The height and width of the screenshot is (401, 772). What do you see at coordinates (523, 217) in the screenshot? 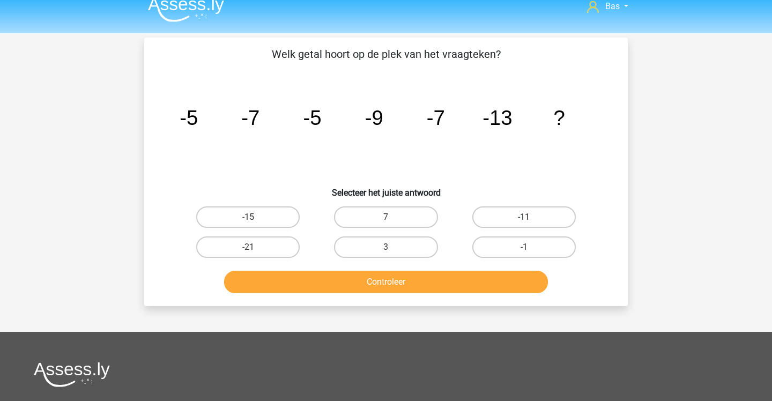
I see `label: -11` at bounding box center [523, 217].